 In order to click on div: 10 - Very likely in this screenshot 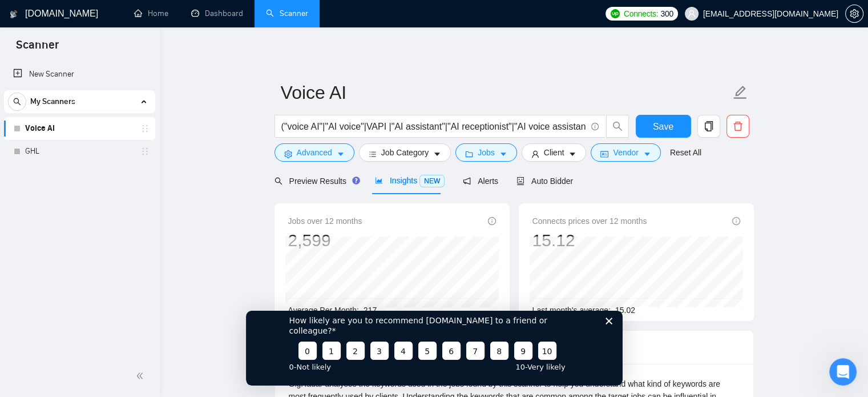, I will do `click(266, 56)`.